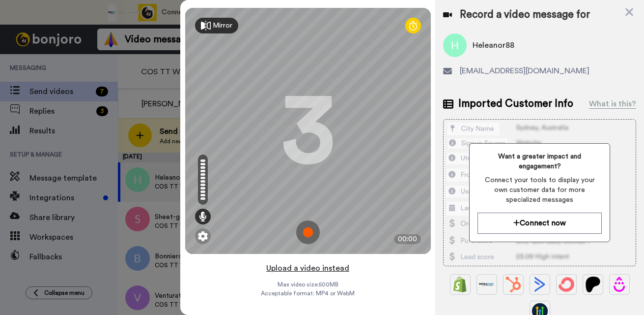 This screenshot has width=644, height=315. Describe the element at coordinates (593, 284) in the screenshot. I see `img: Patreon` at that location.